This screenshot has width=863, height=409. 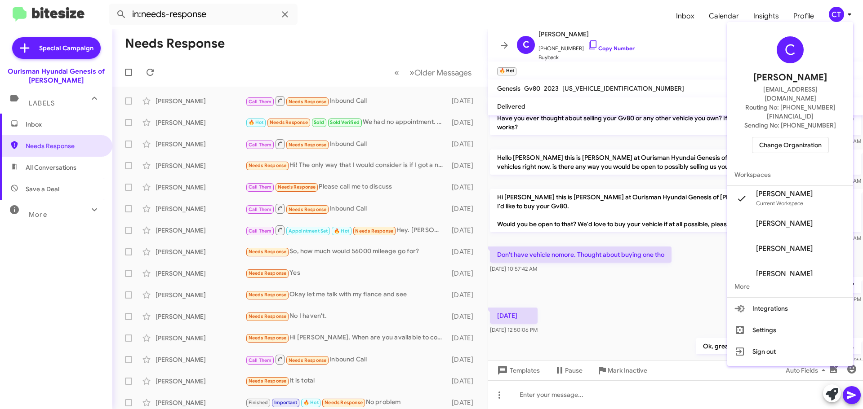 I want to click on button: Settings, so click(x=790, y=330).